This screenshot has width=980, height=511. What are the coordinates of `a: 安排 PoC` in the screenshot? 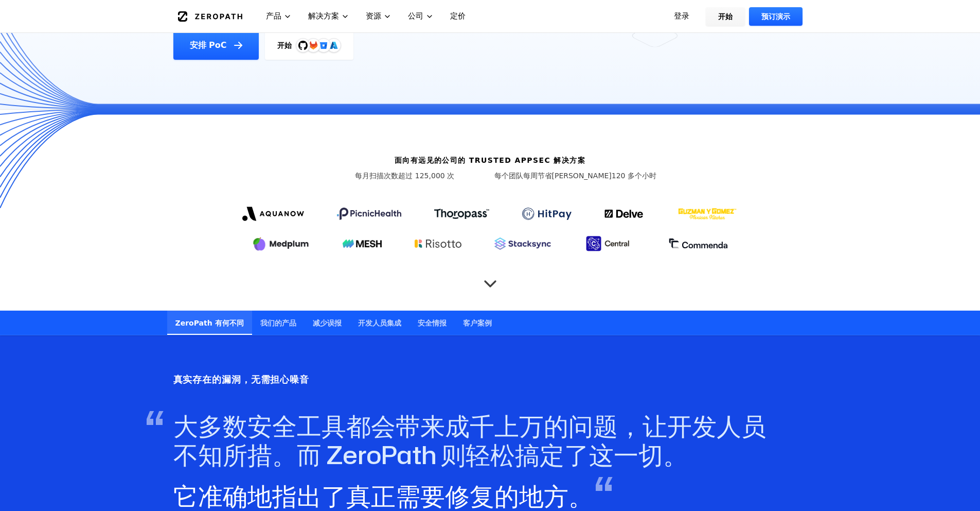 It's located at (216, 45).